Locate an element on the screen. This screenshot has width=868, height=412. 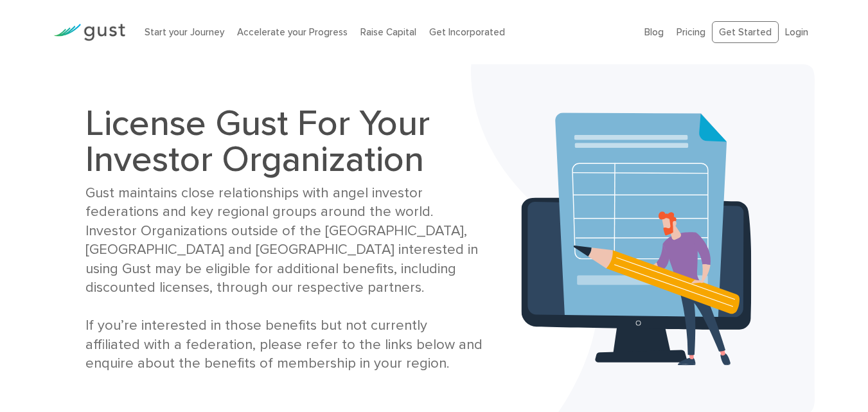
div: Gust maintains close relationships with angel investor federations and key regional groups around... is located at coordinates (285, 278).